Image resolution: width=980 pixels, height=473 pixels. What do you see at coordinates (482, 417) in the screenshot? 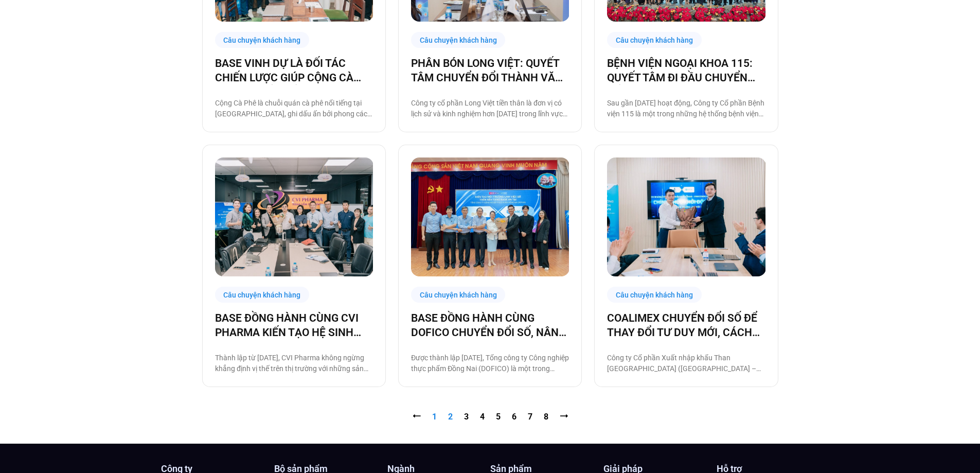
I see `a: 4` at bounding box center [482, 417].